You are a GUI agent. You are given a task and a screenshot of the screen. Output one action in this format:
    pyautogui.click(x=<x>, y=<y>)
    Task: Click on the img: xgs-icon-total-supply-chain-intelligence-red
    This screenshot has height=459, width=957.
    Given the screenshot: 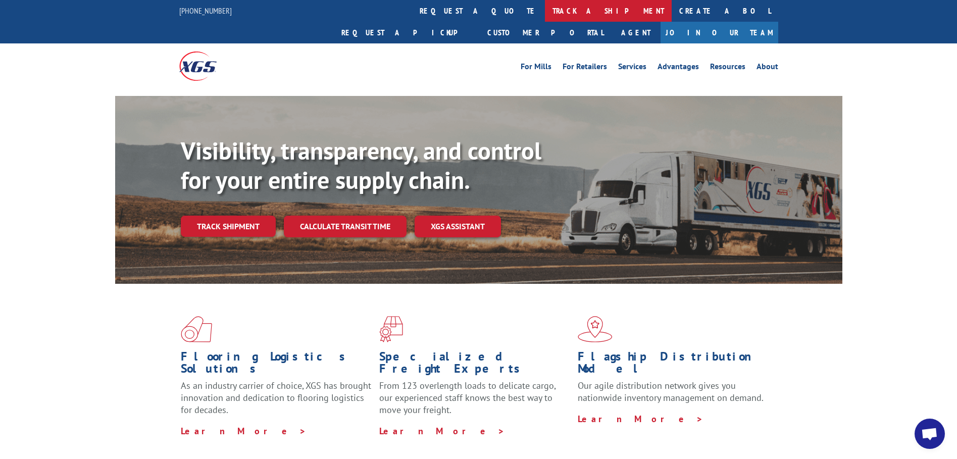 What is the action you would take?
    pyautogui.click(x=196, y=329)
    